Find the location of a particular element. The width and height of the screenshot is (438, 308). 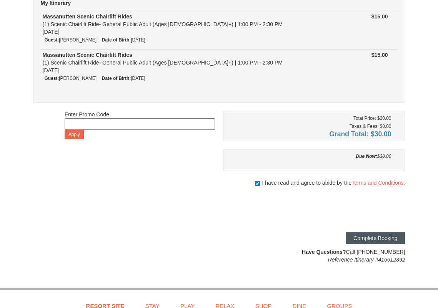

em: Reference Itinerary #416612892 is located at coordinates (366, 260).